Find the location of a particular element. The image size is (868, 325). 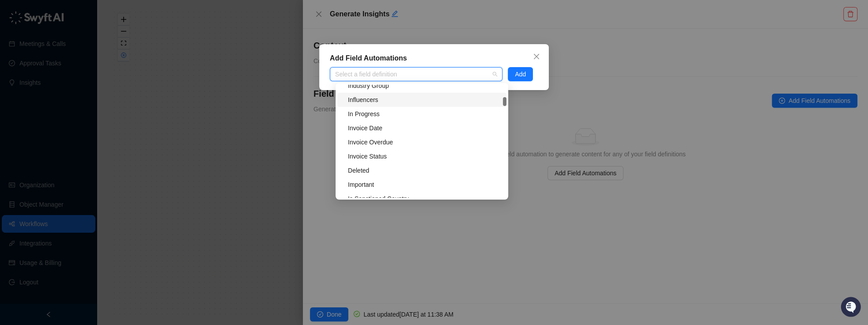

a: Powered byPylon is located at coordinates (84, 148).